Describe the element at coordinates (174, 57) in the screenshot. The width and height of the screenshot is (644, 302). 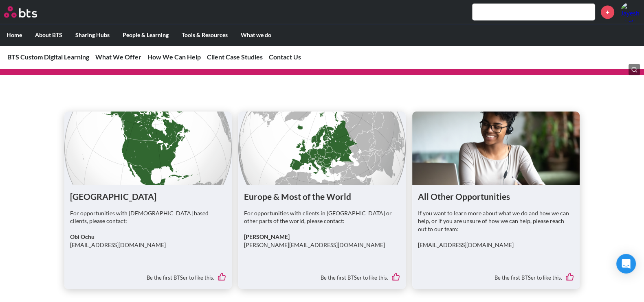
I see `a: How We Can Help` at that location.